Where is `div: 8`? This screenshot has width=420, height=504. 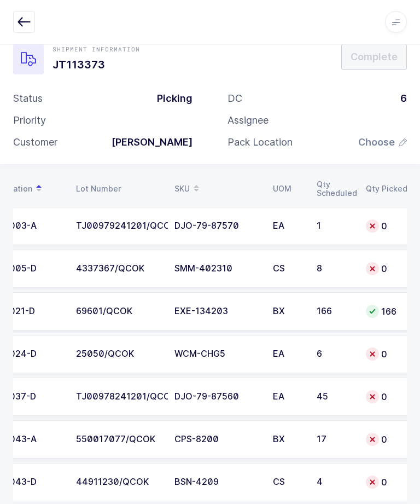
div: 8 is located at coordinates (335, 269).